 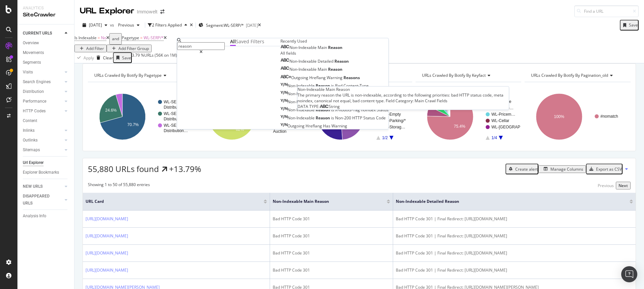 What do you see at coordinates (567, 169) in the screenshot?
I see `div: Manage Columns` at bounding box center [567, 169].